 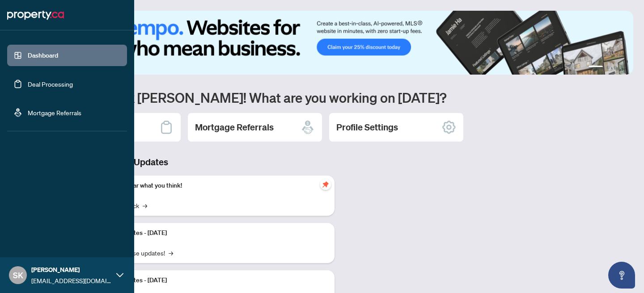 What do you see at coordinates (18, 275) in the screenshot?
I see `span: SK` at bounding box center [18, 275].